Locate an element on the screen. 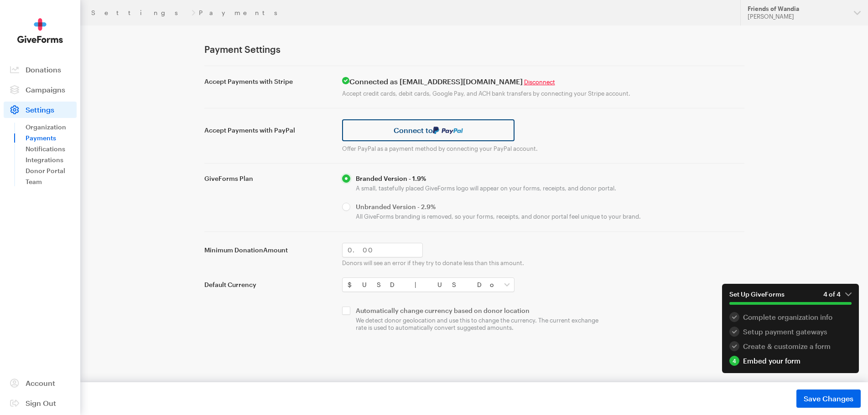 This screenshot has height=415, width=868. div: 4 is located at coordinates (735, 361).